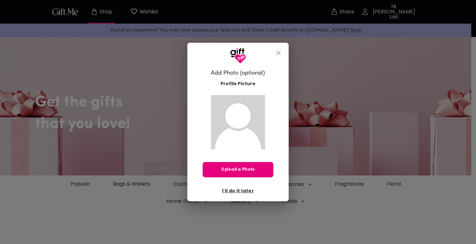 The height and width of the screenshot is (244, 476). Describe the element at coordinates (238, 56) in the screenshot. I see `img: GiftMe Logo` at that location.